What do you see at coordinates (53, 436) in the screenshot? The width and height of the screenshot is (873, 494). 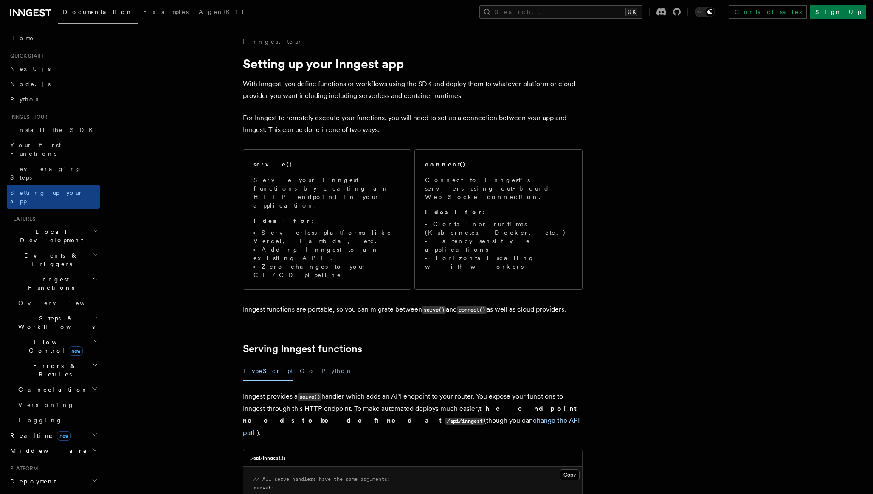 I see `button: Realtimenew` at bounding box center [53, 436].